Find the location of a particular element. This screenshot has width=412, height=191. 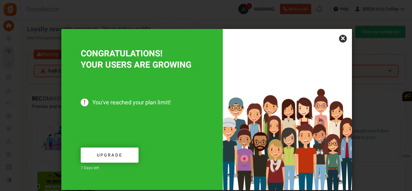

span: Upgrade is located at coordinates (109, 155).